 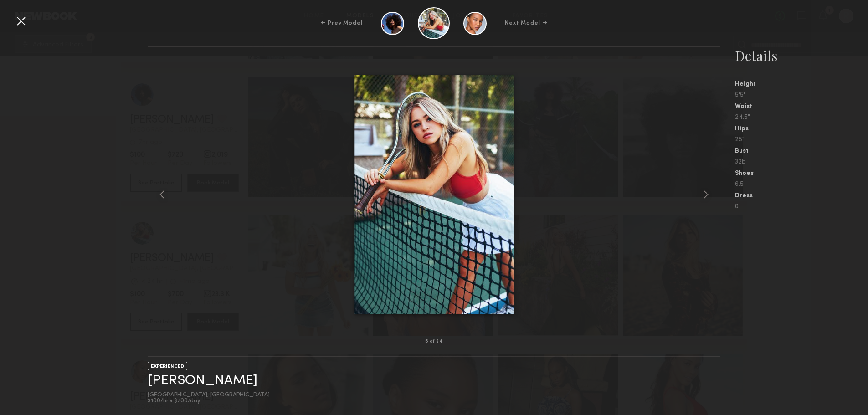 I want to click on div: Dress, so click(x=801, y=196).